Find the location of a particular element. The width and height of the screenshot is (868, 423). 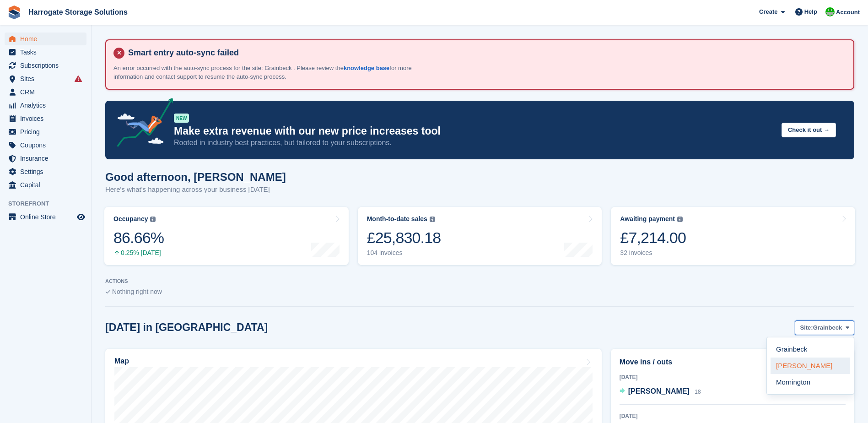

div: Awaiting payment is located at coordinates (647, 219).